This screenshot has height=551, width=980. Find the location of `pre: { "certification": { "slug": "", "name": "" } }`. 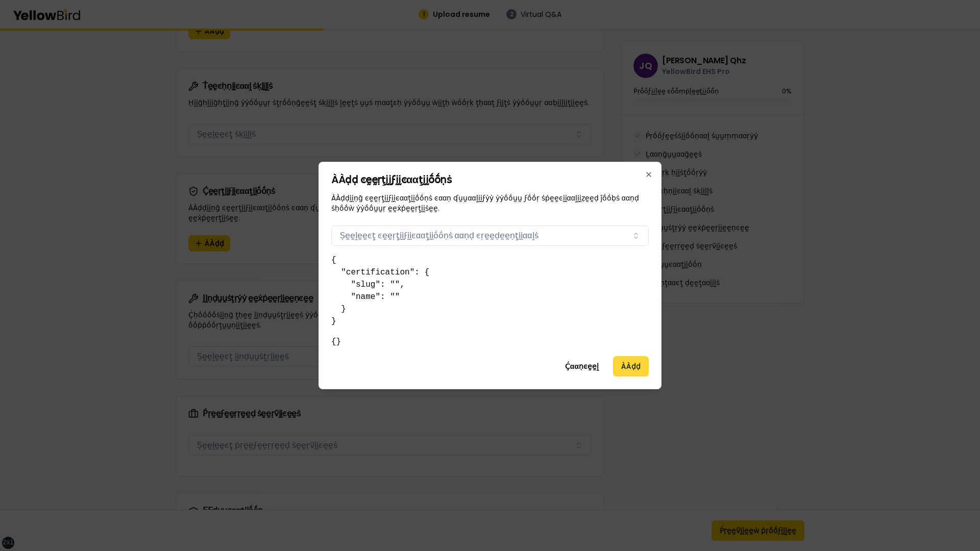

pre: { "certification": { "slug": "", "name": "" } } is located at coordinates (490, 291).